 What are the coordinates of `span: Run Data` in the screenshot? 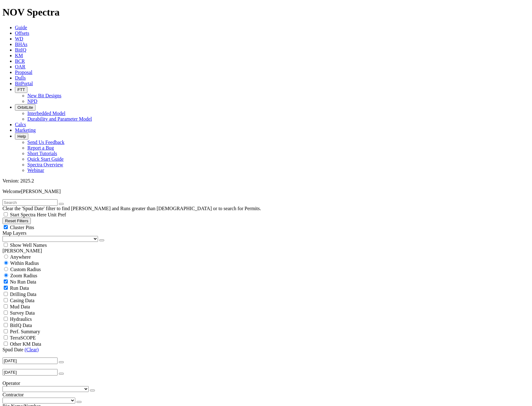 It's located at (19, 288).